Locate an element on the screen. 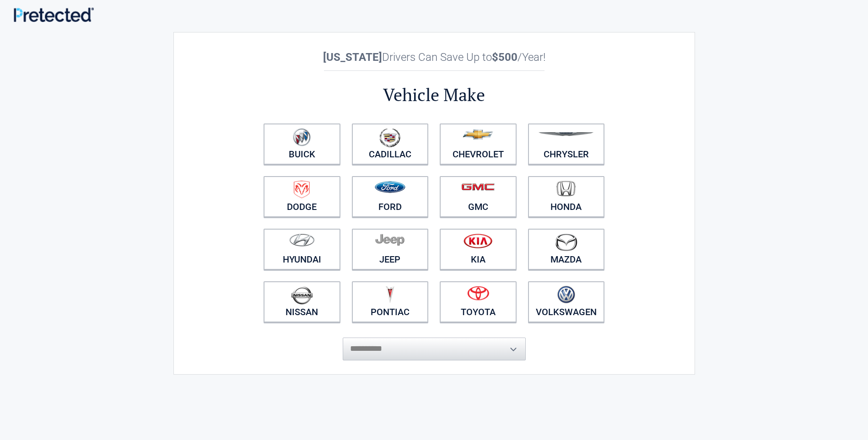 Image resolution: width=868 pixels, height=440 pixels. a: Chevrolet is located at coordinates (478, 145).